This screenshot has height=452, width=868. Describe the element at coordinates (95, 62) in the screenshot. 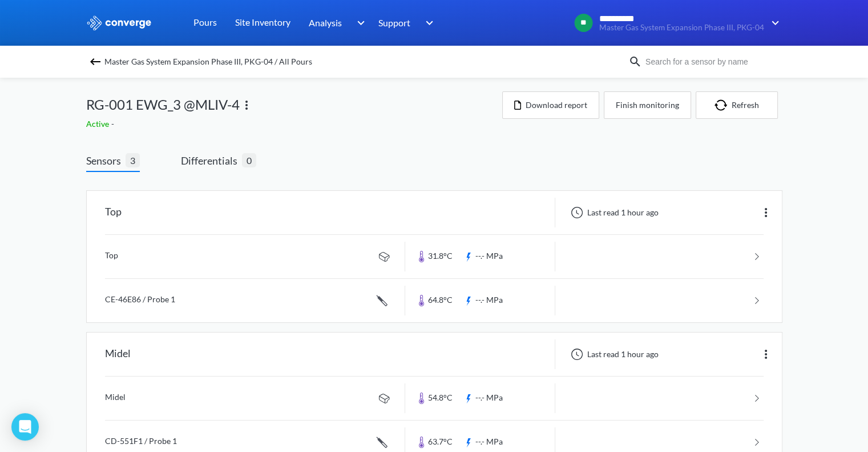

I see `img: backspace.svg` at that location.